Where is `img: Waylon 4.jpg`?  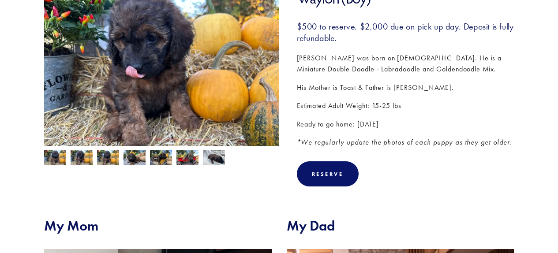
img: Waylon 4.jpg is located at coordinates (188, 159).